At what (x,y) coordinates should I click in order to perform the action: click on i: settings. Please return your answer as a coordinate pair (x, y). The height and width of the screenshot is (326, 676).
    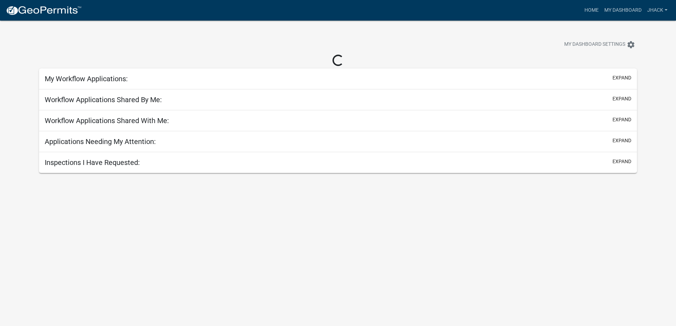
    Looking at the image, I should click on (631, 45).